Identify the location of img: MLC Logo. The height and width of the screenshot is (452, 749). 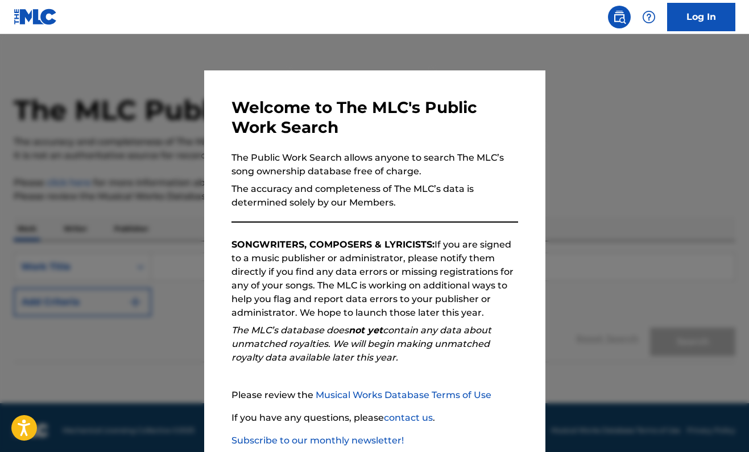
(35, 16).